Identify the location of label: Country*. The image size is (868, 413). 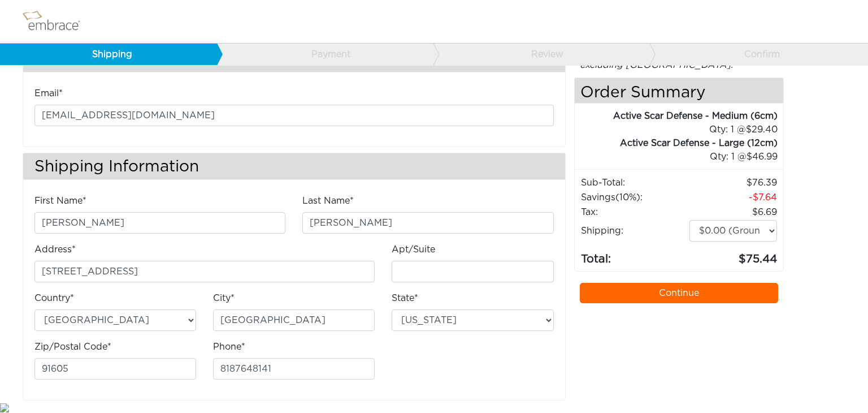
(54, 298).